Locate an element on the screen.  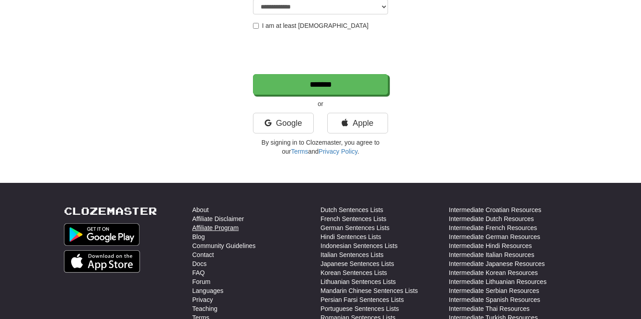
a: Intermediate German Resources is located at coordinates (494, 237).